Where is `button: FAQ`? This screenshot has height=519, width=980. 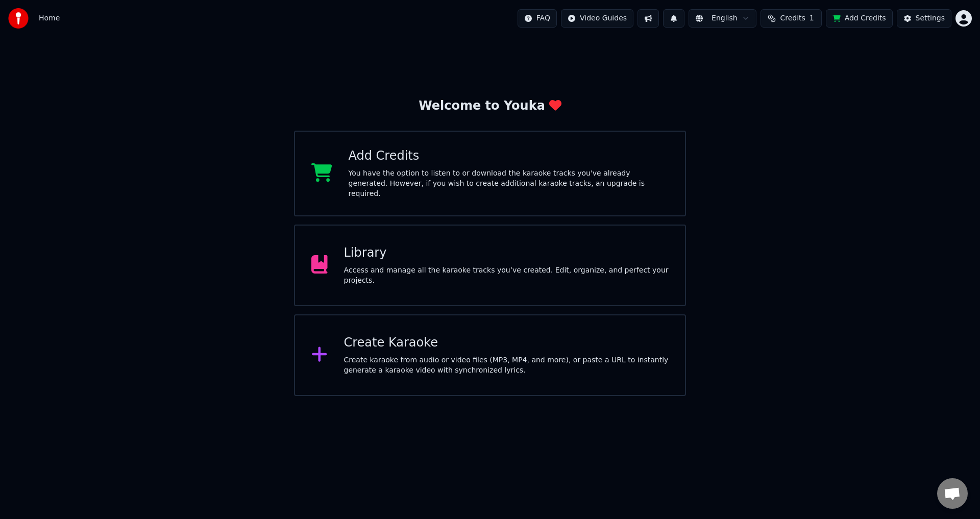 button: FAQ is located at coordinates (537, 18).